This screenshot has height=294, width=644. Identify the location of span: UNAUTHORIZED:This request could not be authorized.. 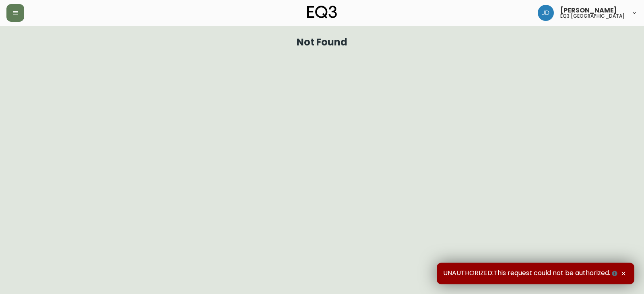
(531, 273).